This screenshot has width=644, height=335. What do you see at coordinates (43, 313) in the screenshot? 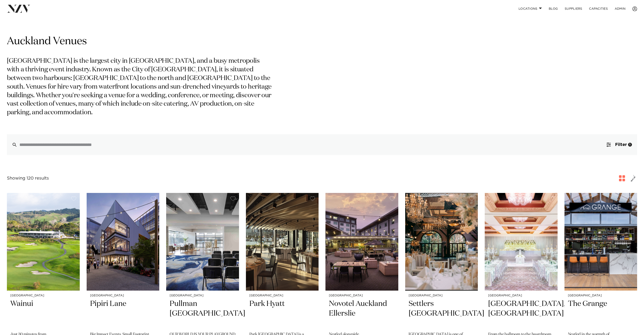
I see `h2: Wainui` at bounding box center [43, 313].